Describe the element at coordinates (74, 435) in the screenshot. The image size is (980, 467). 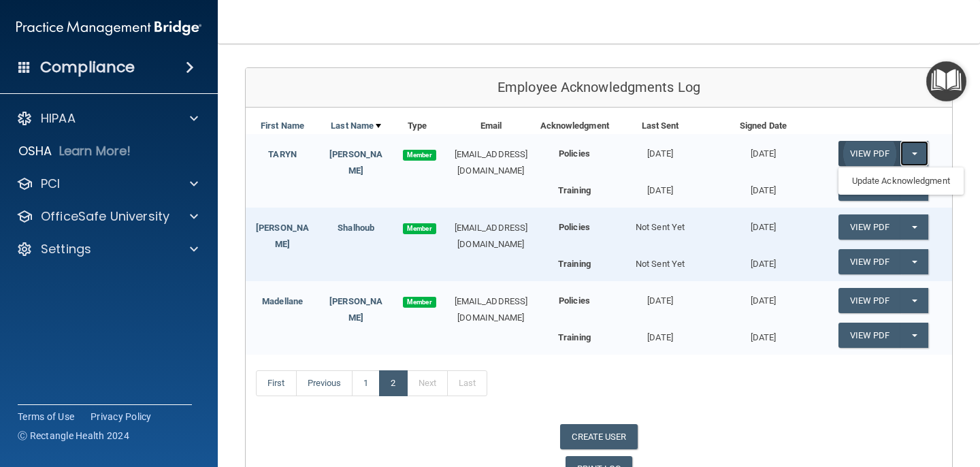
I see `span: Ⓒ Rectangle Health 2024` at that location.